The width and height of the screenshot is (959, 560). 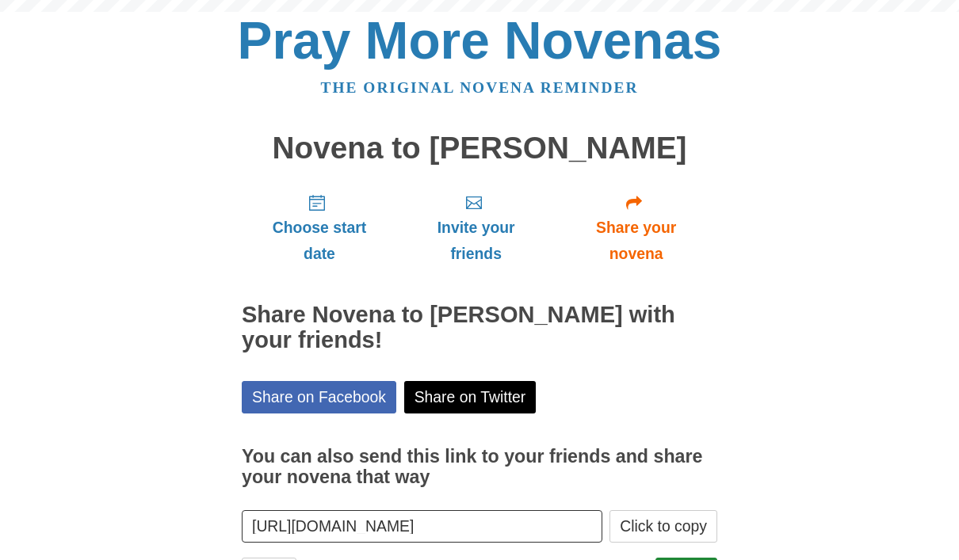 What do you see at coordinates (319, 397) in the screenshot?
I see `a: Share on Facebook` at bounding box center [319, 397].